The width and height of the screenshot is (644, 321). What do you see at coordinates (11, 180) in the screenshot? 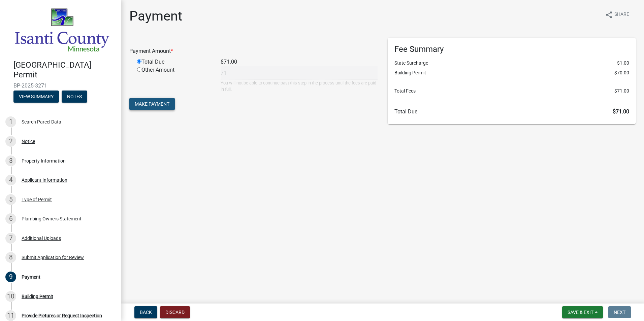
I see `div: 4` at bounding box center [11, 180].